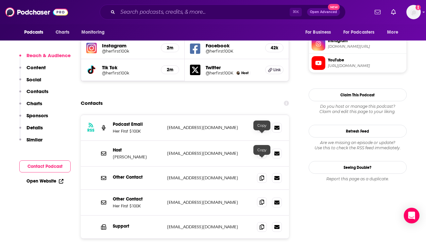  What do you see at coordinates (34, 118) in the screenshot?
I see `button: Sponsors` at bounding box center [34, 118].